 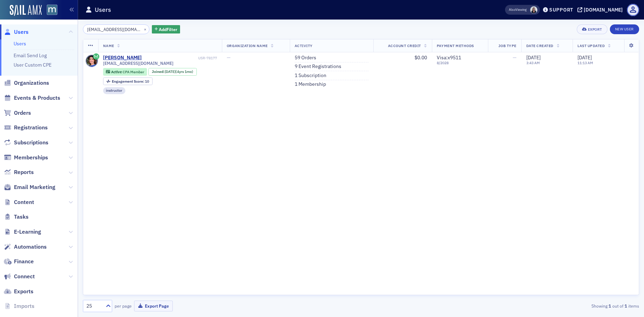 What do you see at coordinates (117, 72) in the screenshot?
I see `span: Active` at bounding box center [117, 72].